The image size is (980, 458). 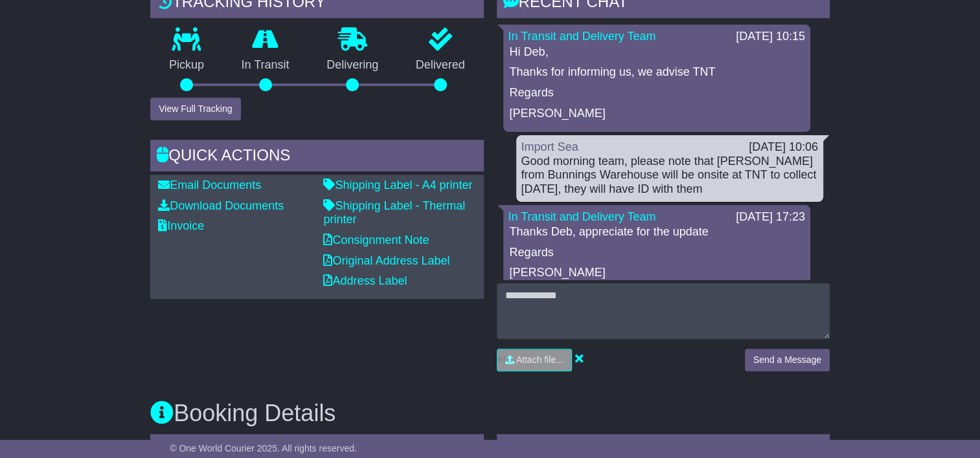 What do you see at coordinates (376, 240) in the screenshot?
I see `a: Consignment Note` at bounding box center [376, 240].